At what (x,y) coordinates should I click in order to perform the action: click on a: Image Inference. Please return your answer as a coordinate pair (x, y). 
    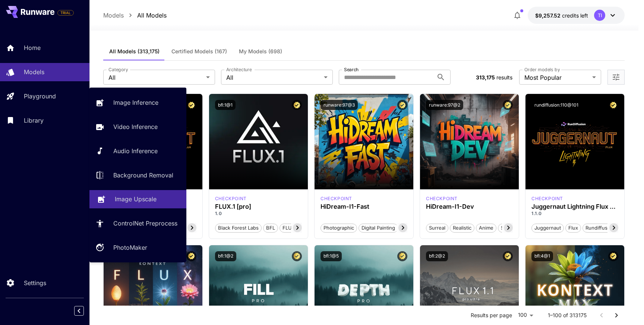
    Looking at the image, I should click on (138, 103).